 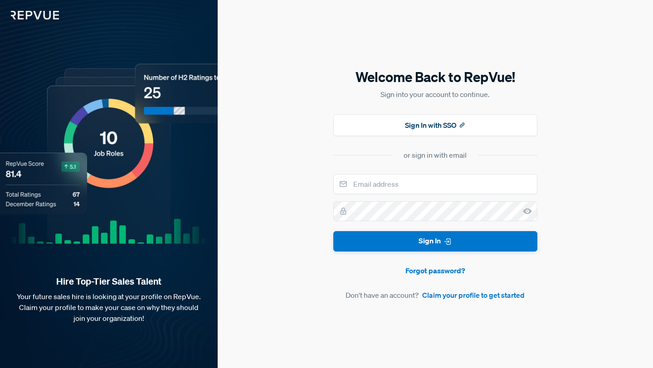 What do you see at coordinates (435, 184) in the screenshot?
I see `input: Email address` at bounding box center [435, 184].